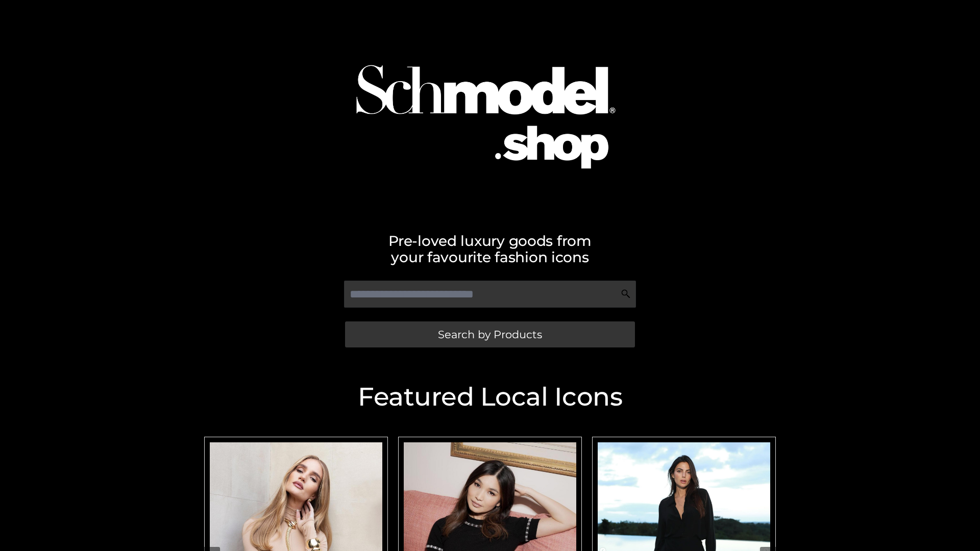 Image resolution: width=980 pixels, height=551 pixels. I want to click on img: Search Icon, so click(626, 293).